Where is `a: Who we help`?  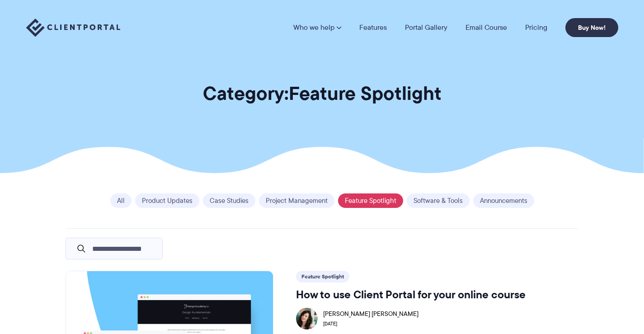 a: Who we help is located at coordinates (317, 28).